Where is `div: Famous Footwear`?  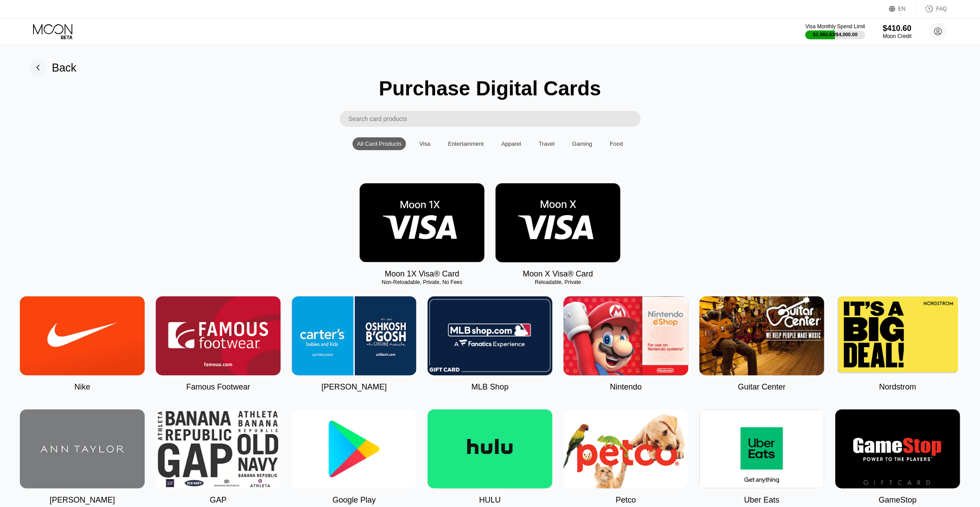
div: Famous Footwear is located at coordinates (218, 387).